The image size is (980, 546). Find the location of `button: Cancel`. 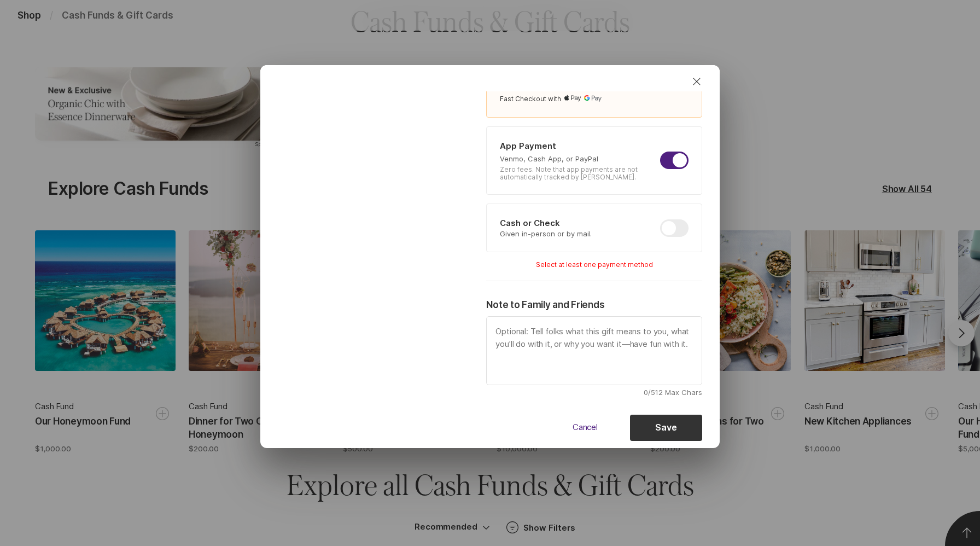

button: Cancel is located at coordinates (585, 428).